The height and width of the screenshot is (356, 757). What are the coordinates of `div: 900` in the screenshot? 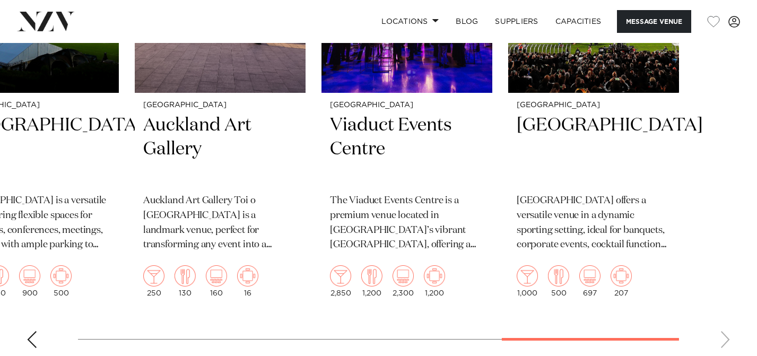 It's located at (30, 281).